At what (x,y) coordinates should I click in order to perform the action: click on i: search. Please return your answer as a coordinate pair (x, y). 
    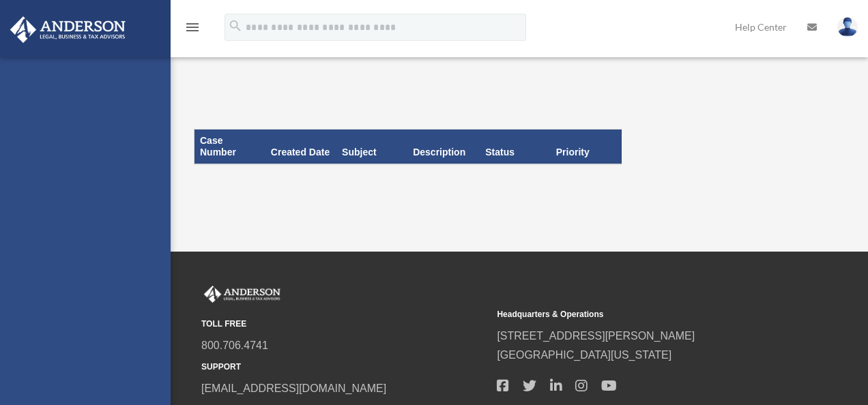
    Looking at the image, I should click on (235, 26).